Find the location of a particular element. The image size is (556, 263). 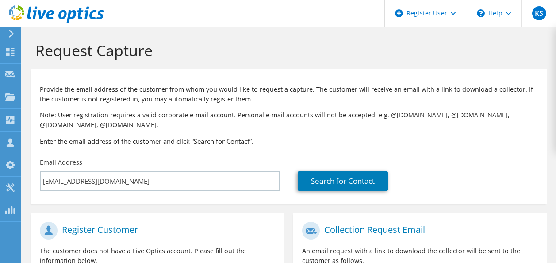

label: Email Address is located at coordinates (61, 162).